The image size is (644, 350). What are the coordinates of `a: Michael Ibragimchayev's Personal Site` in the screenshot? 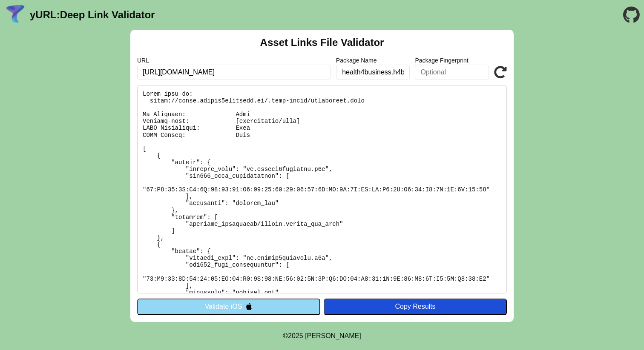 It's located at (333, 336).